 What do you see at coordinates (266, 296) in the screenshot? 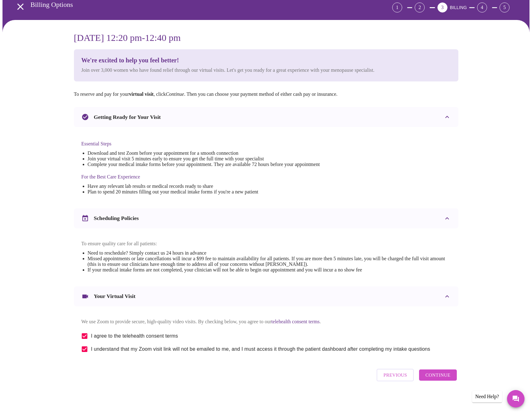
I see `div: Your Virtual Visit` at bounding box center [266, 296].